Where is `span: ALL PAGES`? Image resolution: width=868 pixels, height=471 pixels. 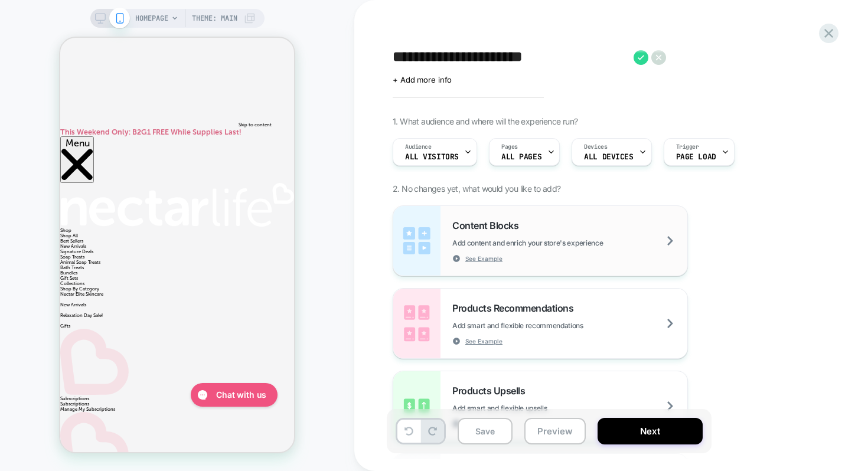 span: ALL PAGES is located at coordinates (521, 157).